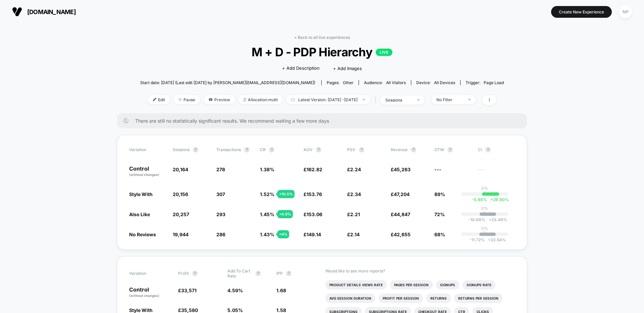 This screenshot has width=644, height=313. What do you see at coordinates (385, 82) in the screenshot?
I see `div: Audience:` at bounding box center [385, 82].